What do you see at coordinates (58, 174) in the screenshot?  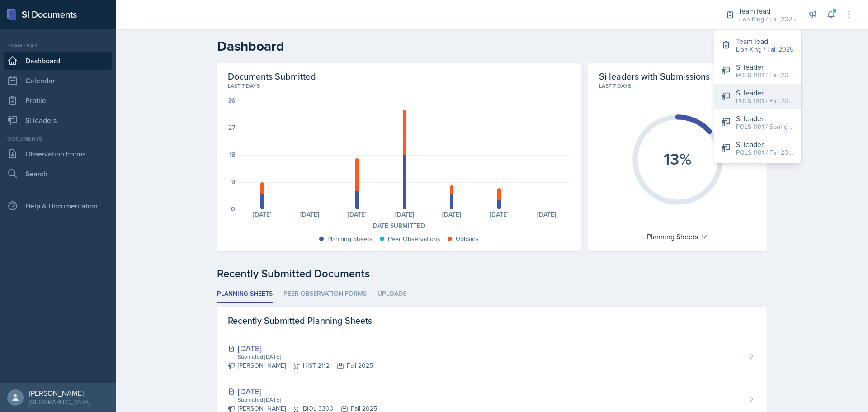 I see `a: Search` at bounding box center [58, 174].